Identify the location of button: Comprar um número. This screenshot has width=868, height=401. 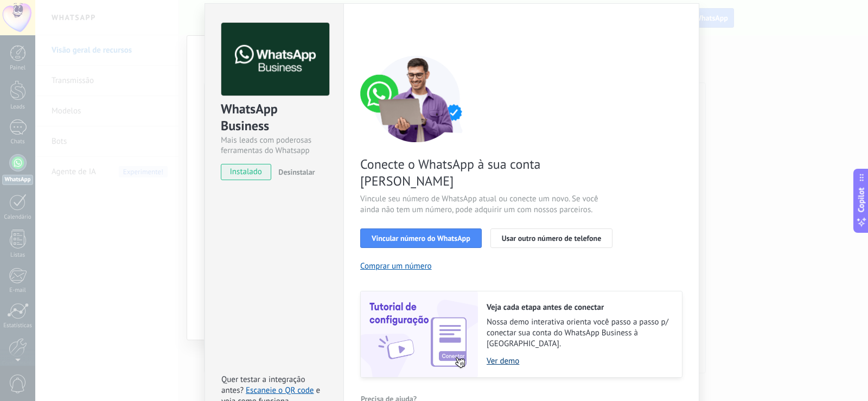
(396, 266).